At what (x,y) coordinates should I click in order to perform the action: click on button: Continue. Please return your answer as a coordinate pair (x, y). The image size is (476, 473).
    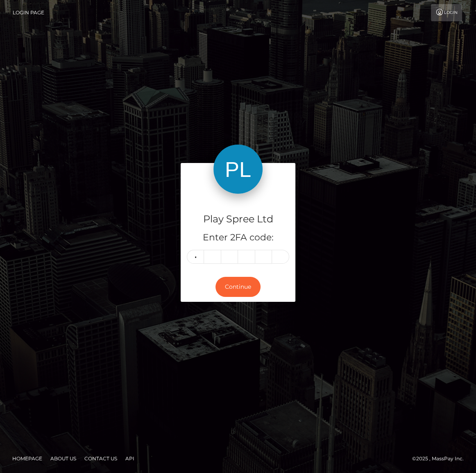
    Looking at the image, I should click on (238, 287).